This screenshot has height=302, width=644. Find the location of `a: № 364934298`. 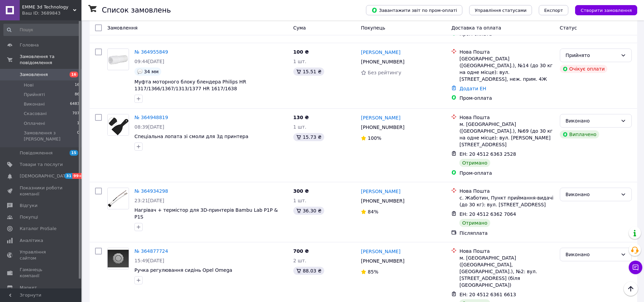

a: № 364934298 is located at coordinates (151, 191).